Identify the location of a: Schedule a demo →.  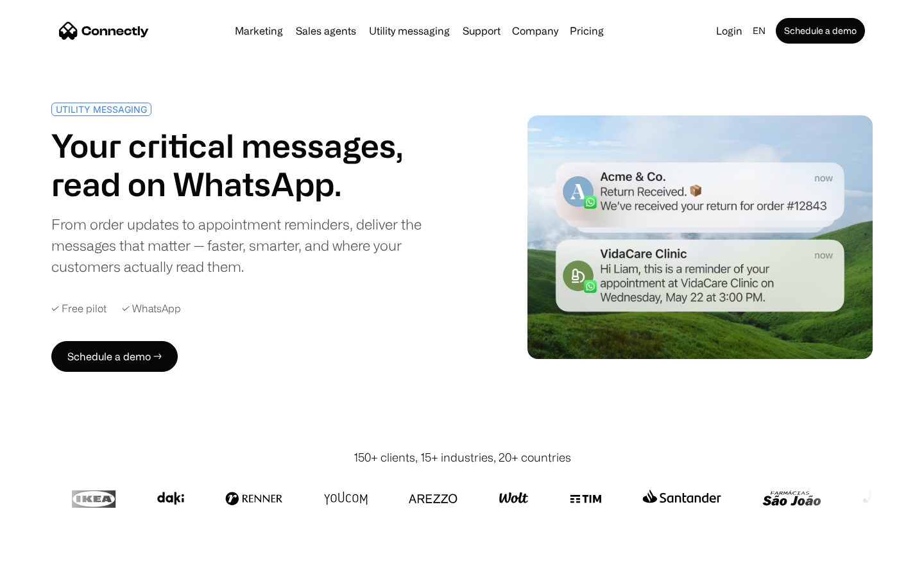
(114, 357).